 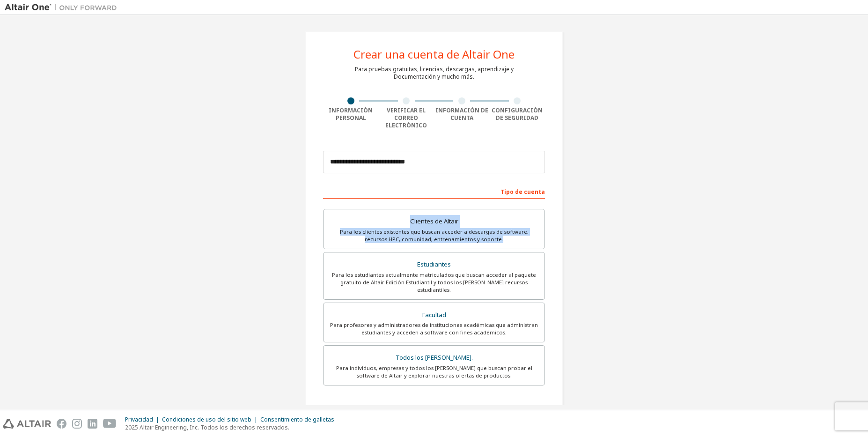 I want to click on div: Crear una cuenta de Altair One, so click(x=434, y=55).